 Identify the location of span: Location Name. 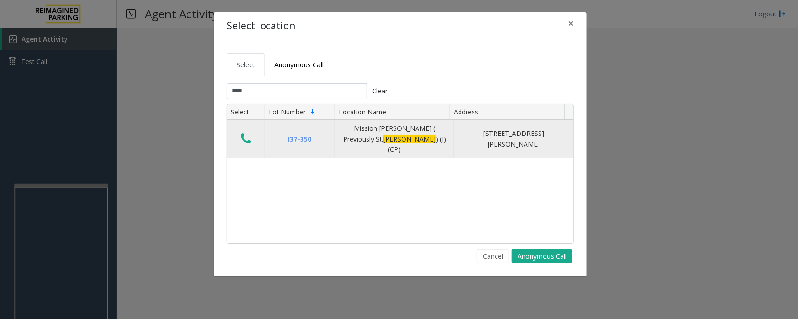
(362, 112).